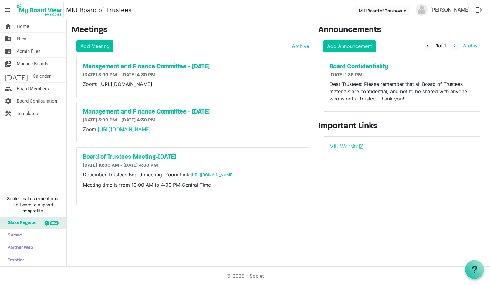 The image size is (490, 285). Describe the element at coordinates (479, 10) in the screenshot. I see `button: logout` at that location.